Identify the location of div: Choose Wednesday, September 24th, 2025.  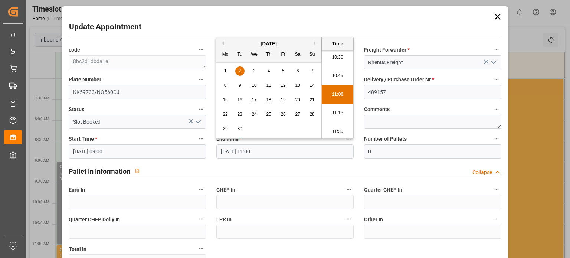
(254, 114).